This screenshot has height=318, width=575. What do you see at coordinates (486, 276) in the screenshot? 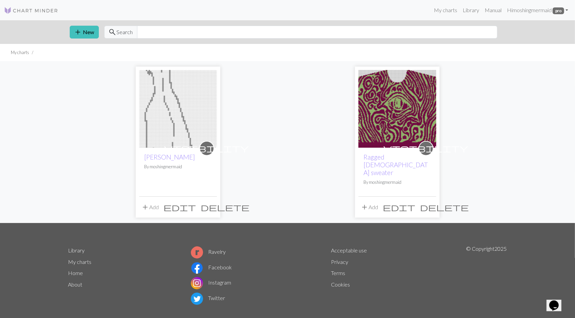
I see `p: © Copyright 2025` at bounding box center [486, 276].